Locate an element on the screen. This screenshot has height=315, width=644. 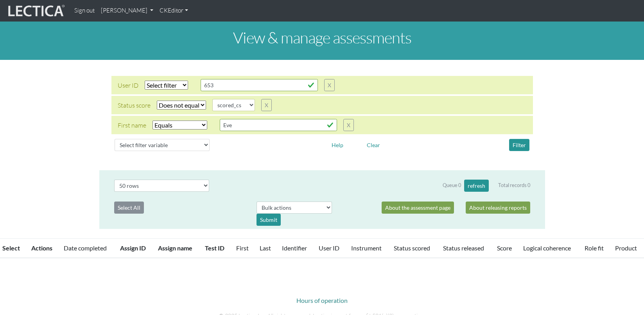
th: Test ID is located at coordinates (215, 248).